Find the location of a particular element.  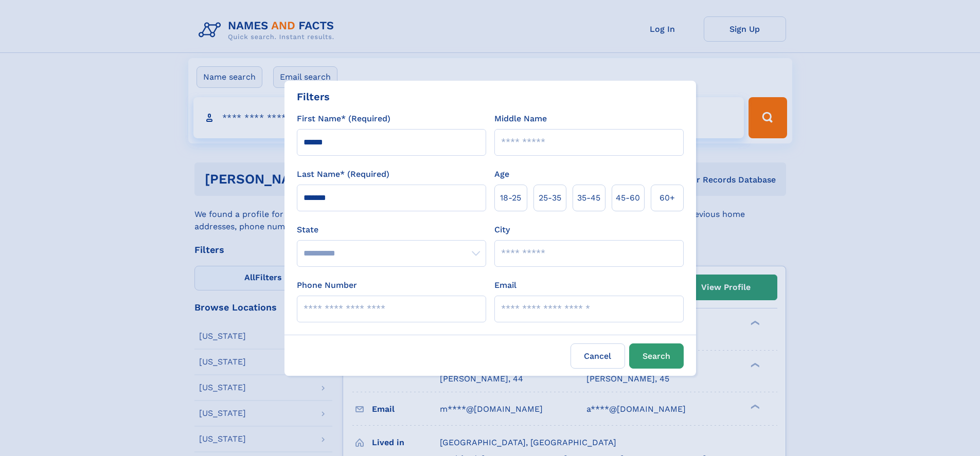

label: Last Name* (Required) is located at coordinates (343, 174).